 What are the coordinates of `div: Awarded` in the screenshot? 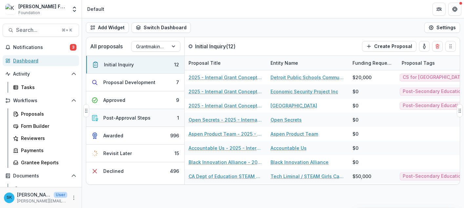 It's located at (113, 135).